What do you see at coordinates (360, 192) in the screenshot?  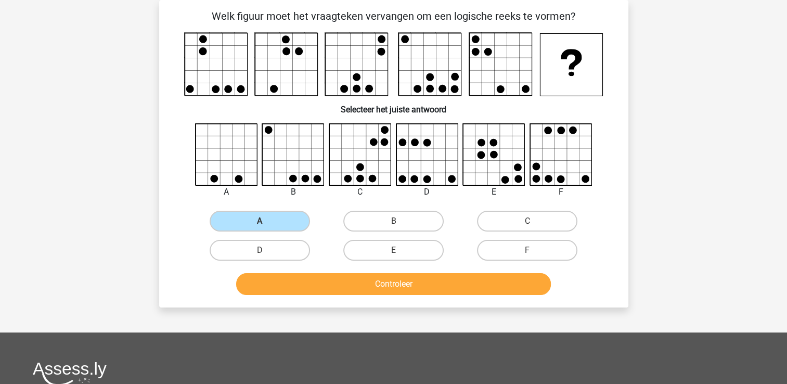 I see `div: C` at bounding box center [360, 192].